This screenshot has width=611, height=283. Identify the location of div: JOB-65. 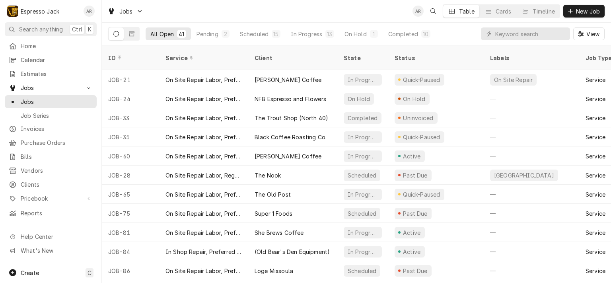
(131, 194).